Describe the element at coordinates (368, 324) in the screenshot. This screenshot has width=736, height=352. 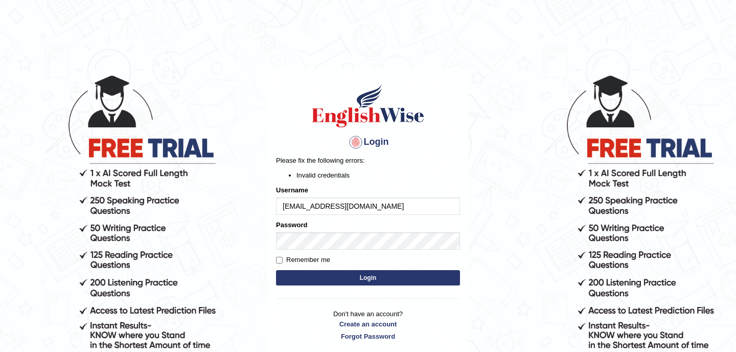
I see `p: Don't have an account?` at that location.